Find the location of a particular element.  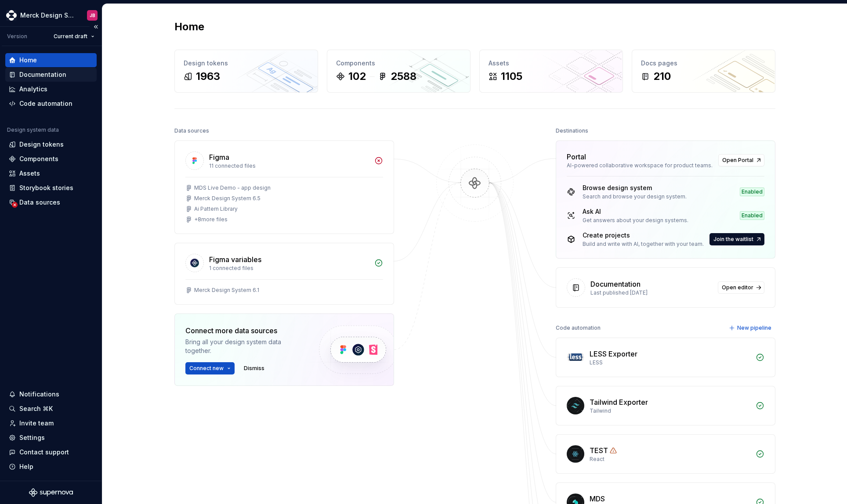

a: Supernova Logo is located at coordinates (51, 493).